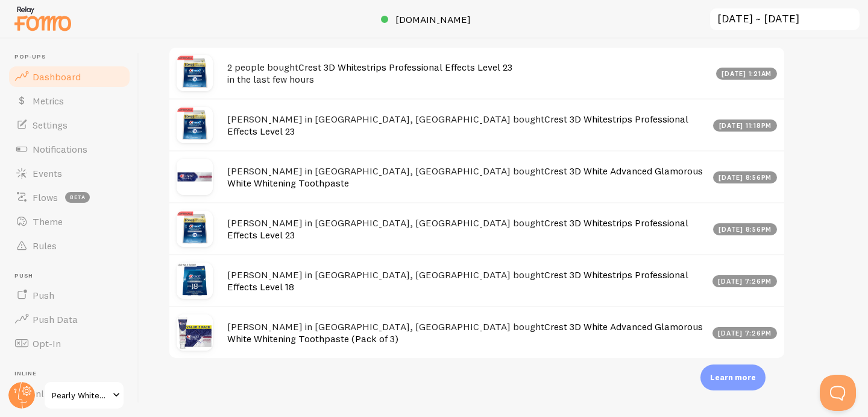  Describe the element at coordinates (69, 149) in the screenshot. I see `a: Notifications` at that location.